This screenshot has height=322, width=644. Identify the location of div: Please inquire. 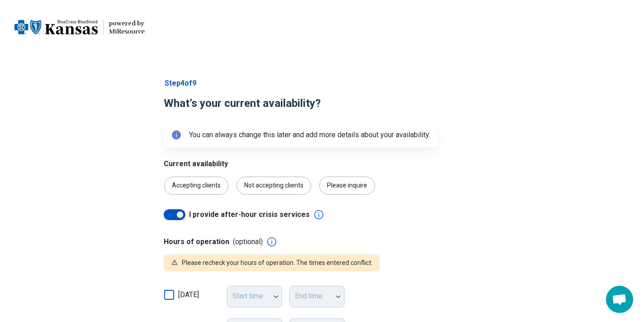
(347, 186).